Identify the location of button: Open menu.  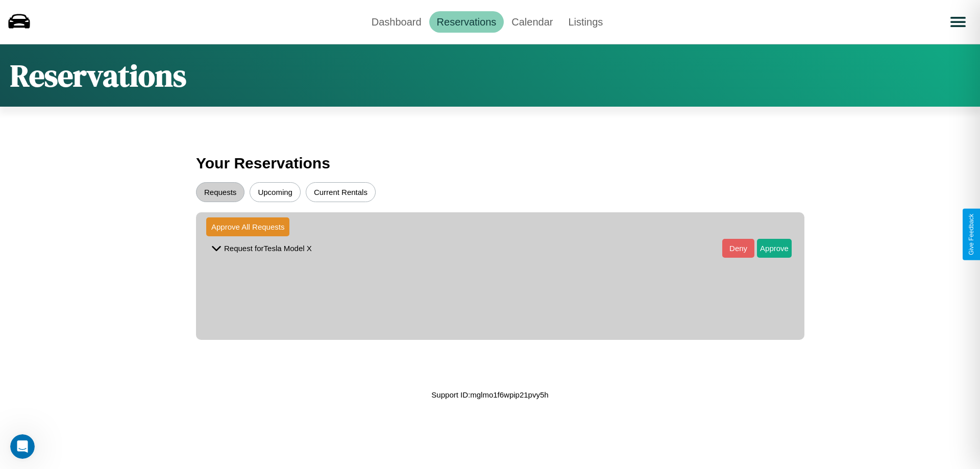
(958, 22).